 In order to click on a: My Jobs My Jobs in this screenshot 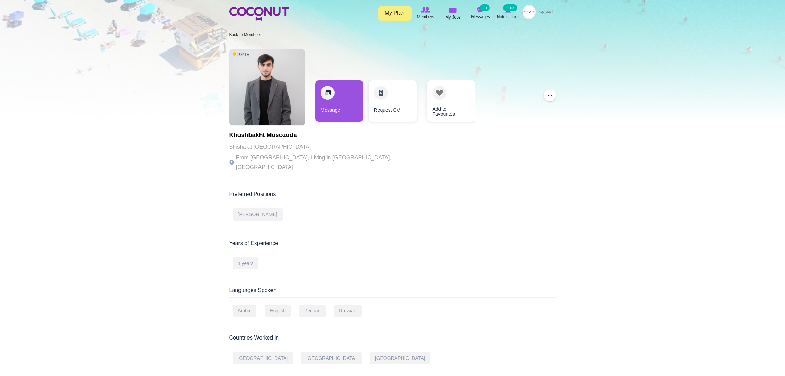, I will do `click(453, 13)`.